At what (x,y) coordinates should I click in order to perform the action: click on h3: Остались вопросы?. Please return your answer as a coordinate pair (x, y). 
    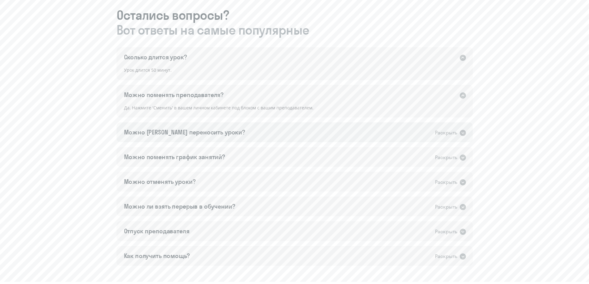
    Looking at the image, I should click on (295, 23).